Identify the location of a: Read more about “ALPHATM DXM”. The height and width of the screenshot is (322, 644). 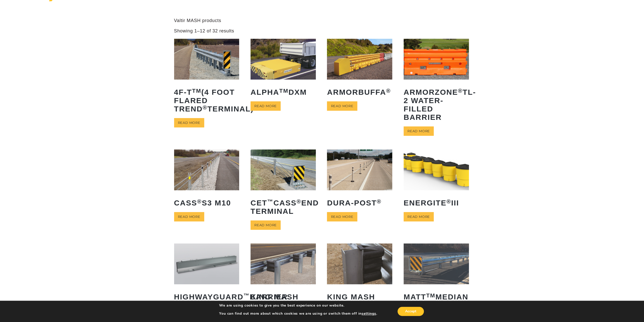
(265, 106).